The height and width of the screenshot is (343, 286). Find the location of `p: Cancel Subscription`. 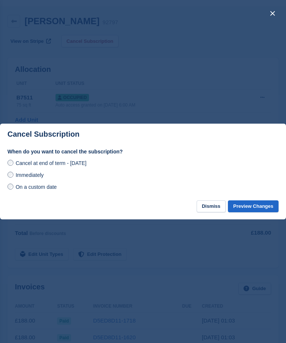

p: Cancel Subscription is located at coordinates (43, 134).